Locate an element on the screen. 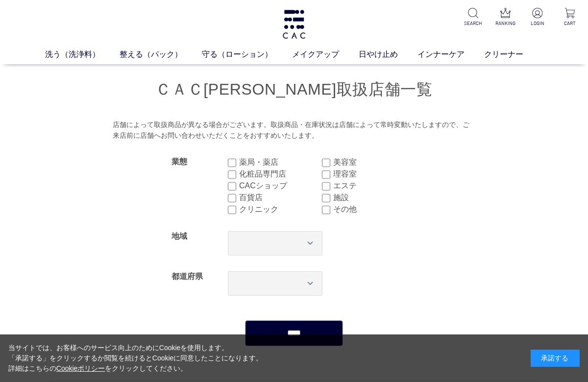 This screenshot has height=382, width=588. a: 守る（ローション） is located at coordinates (247, 55).